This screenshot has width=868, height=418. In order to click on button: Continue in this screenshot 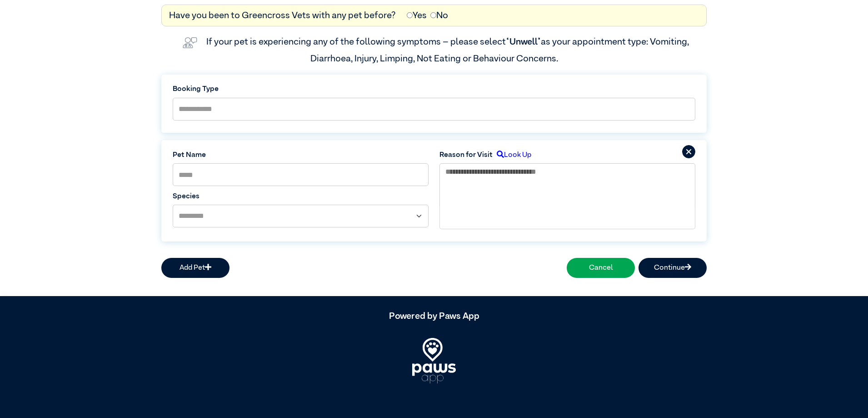, I will do `click(673, 268)`.